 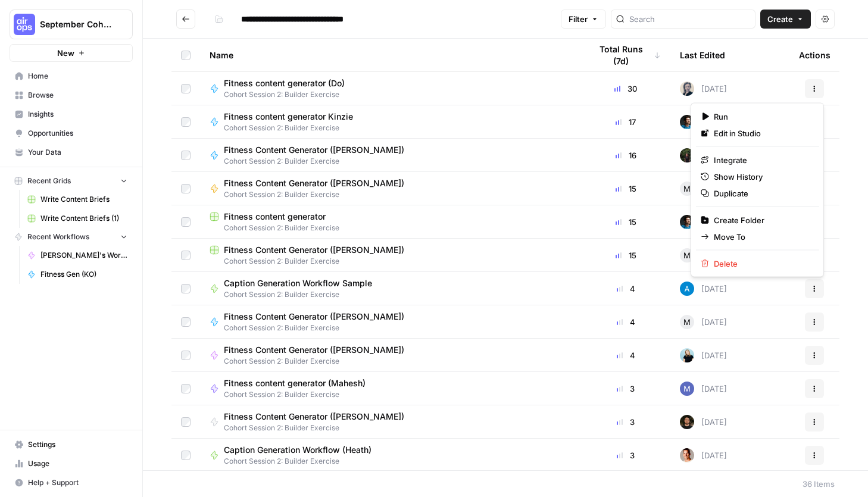 What do you see at coordinates (71, 114) in the screenshot?
I see `a: Insights` at bounding box center [71, 114].